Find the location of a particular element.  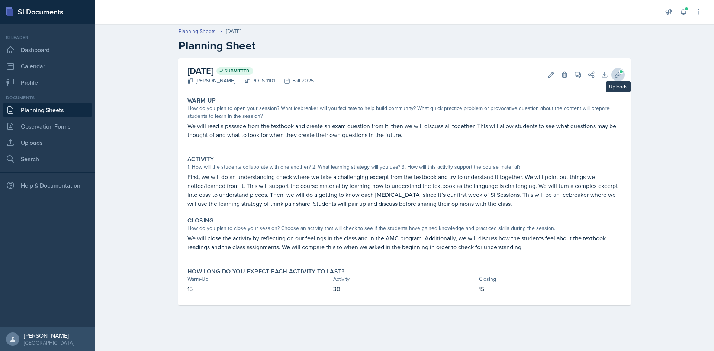

p: We will read a passage from the textbook and create an exam question from it, then we will discus... is located at coordinates (405, 131).